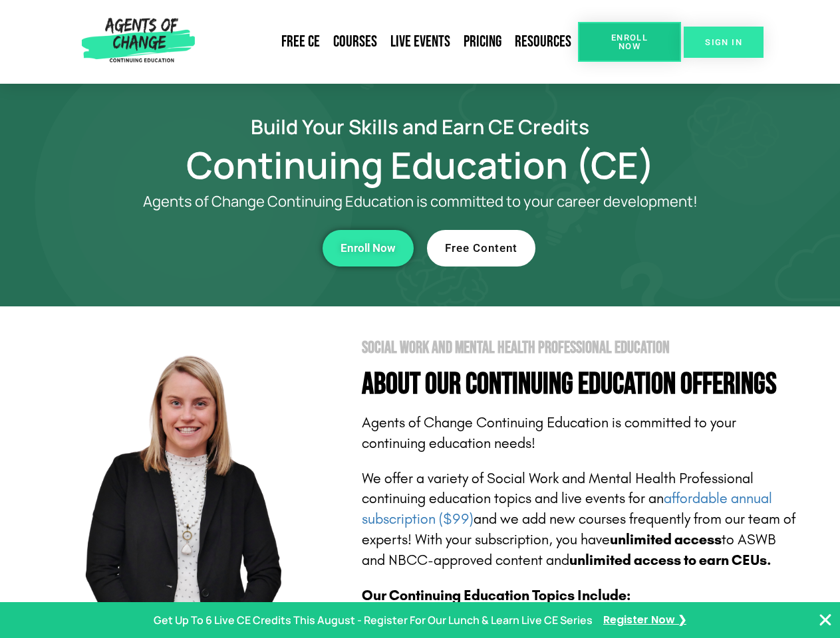 The height and width of the screenshot is (638, 840). Describe the element at coordinates (580, 348) in the screenshot. I see `h2: Social Work and Mental Health Professional Education` at that location.